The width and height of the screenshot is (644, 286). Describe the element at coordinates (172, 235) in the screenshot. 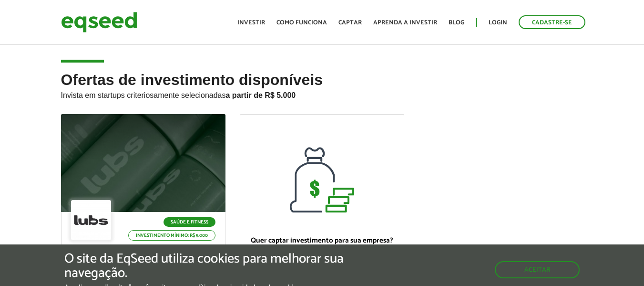

I see `p: Investimento mínimo: R$ 5.000` at that location.